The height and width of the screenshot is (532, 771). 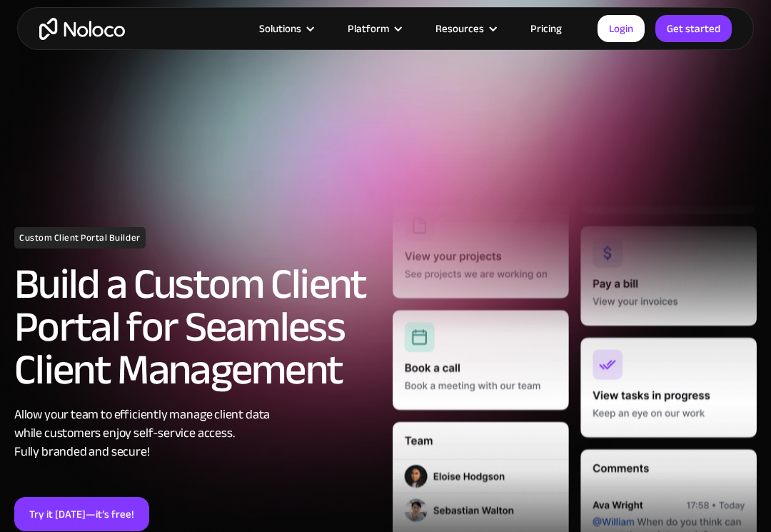 What do you see at coordinates (80, 238) in the screenshot?
I see `h1: Custom Client Portal Builder` at bounding box center [80, 238].